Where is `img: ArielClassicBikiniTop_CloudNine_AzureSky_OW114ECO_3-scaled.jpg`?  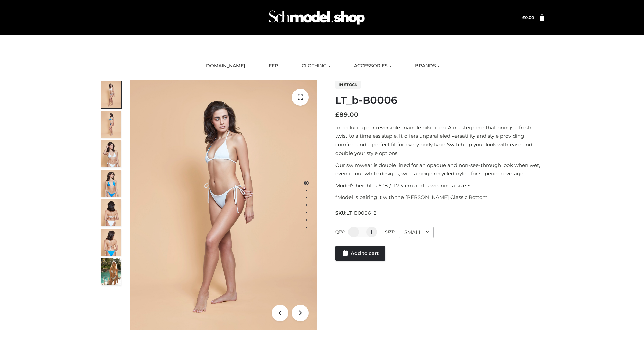 img: ArielClassicBikiniTop_CloudNine_AzureSky_OW114ECO_3-scaled.jpg is located at coordinates (111, 154).